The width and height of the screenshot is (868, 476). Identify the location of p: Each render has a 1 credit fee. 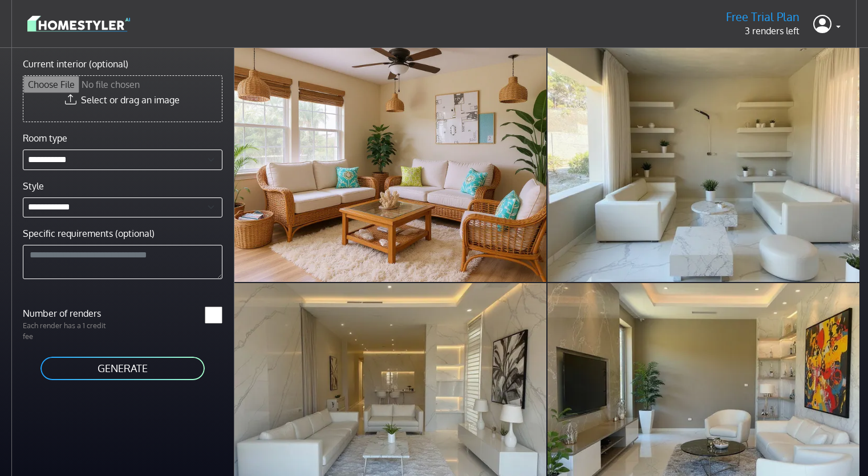
(69, 331).